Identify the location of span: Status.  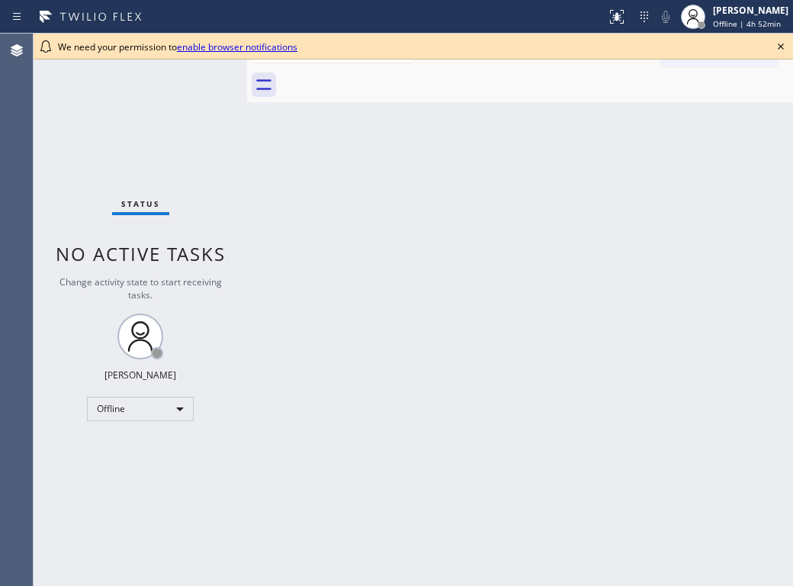
(140, 204).